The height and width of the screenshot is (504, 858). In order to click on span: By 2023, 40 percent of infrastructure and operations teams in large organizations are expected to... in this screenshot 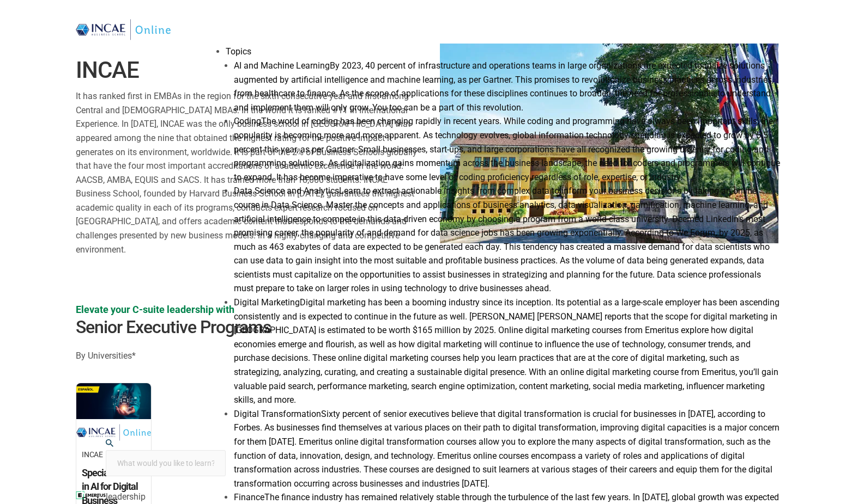, I will do `click(503, 86)`.